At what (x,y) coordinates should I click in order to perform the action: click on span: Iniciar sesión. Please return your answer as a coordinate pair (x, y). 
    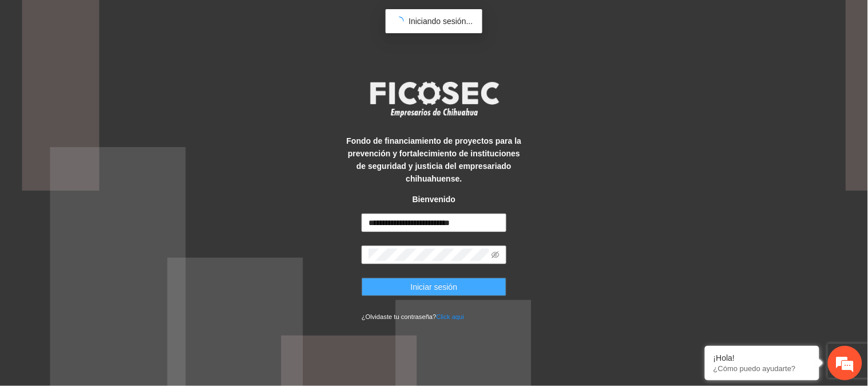
    Looking at the image, I should click on (434, 287).